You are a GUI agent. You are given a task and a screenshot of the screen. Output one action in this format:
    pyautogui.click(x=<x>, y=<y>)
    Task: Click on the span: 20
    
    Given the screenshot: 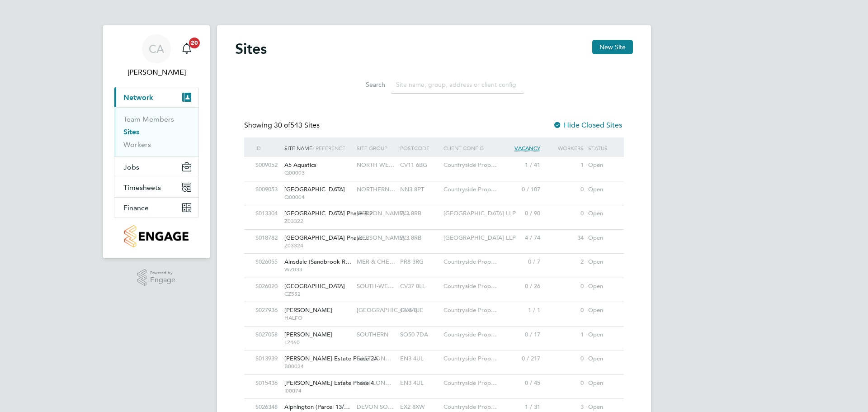 What is the action you would take?
    pyautogui.click(x=195, y=43)
    